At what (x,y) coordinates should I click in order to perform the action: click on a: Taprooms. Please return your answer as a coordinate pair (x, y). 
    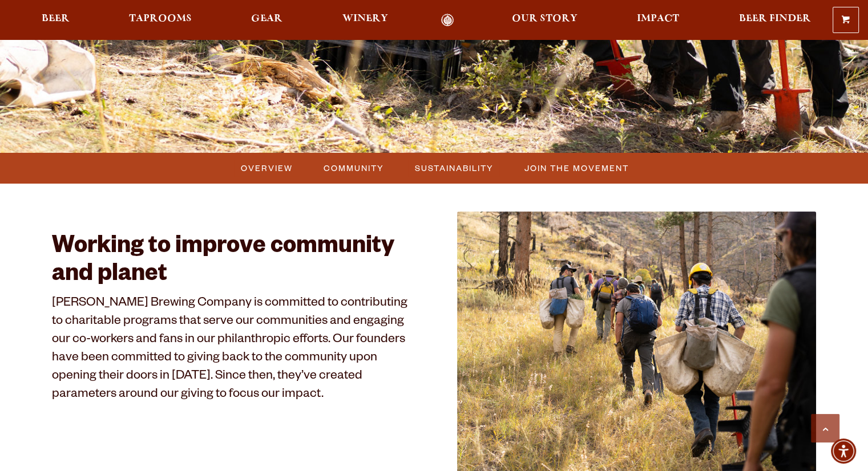
    Looking at the image, I should click on (160, 20).